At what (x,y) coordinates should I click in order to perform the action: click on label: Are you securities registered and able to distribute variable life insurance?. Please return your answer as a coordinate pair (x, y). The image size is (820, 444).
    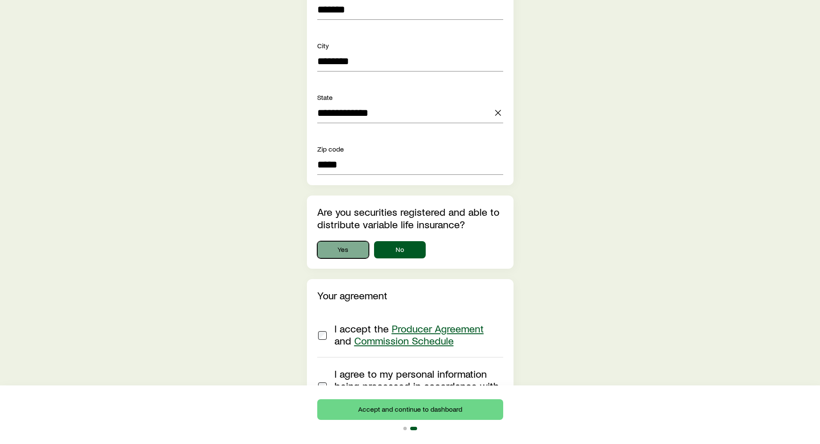
    Looking at the image, I should click on (408, 218).